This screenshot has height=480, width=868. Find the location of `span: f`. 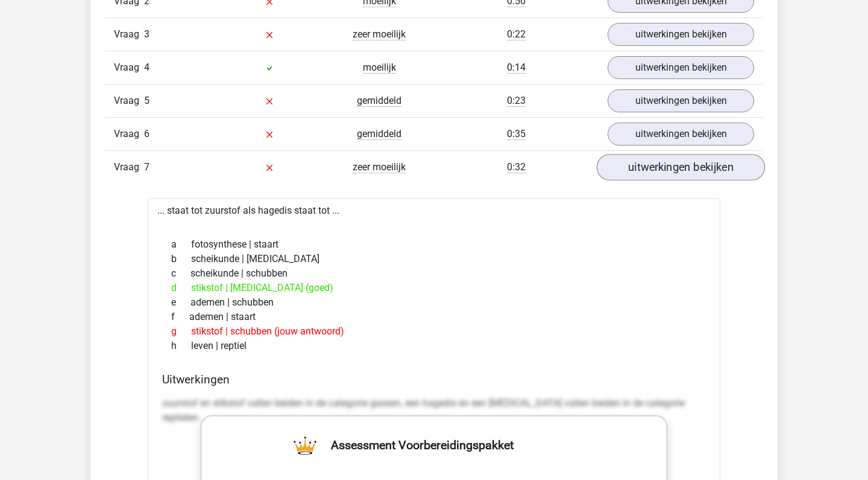

span: f is located at coordinates (180, 316).